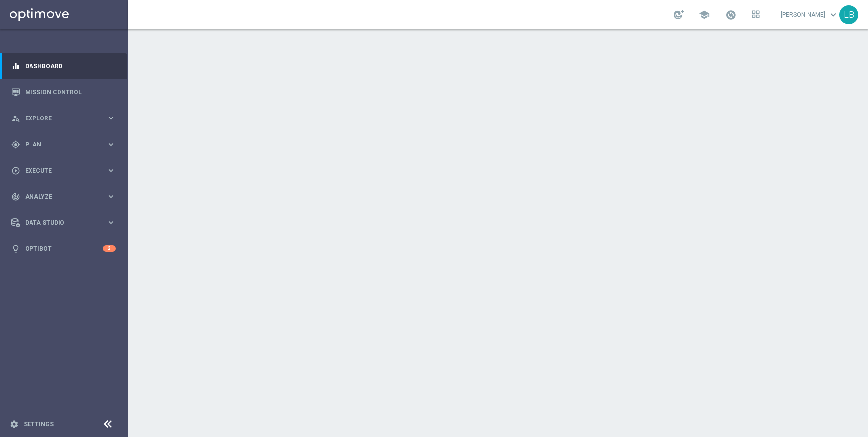  I want to click on span: Plan, so click(65, 145).